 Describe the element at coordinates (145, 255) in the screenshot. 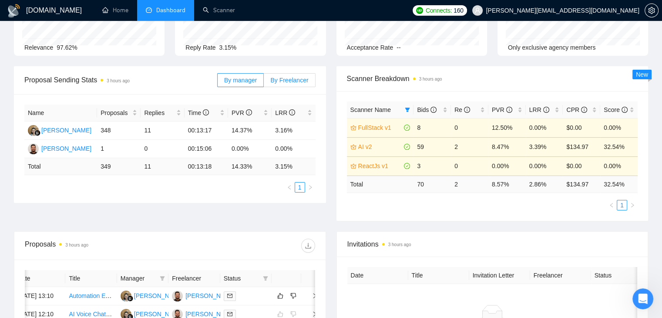

I see `button: Help` at that location.